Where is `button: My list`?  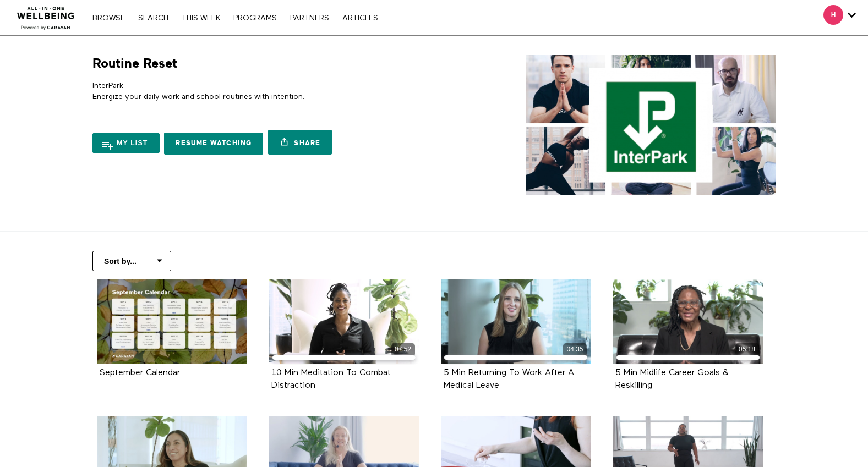 button: My list is located at coordinates (126, 143).